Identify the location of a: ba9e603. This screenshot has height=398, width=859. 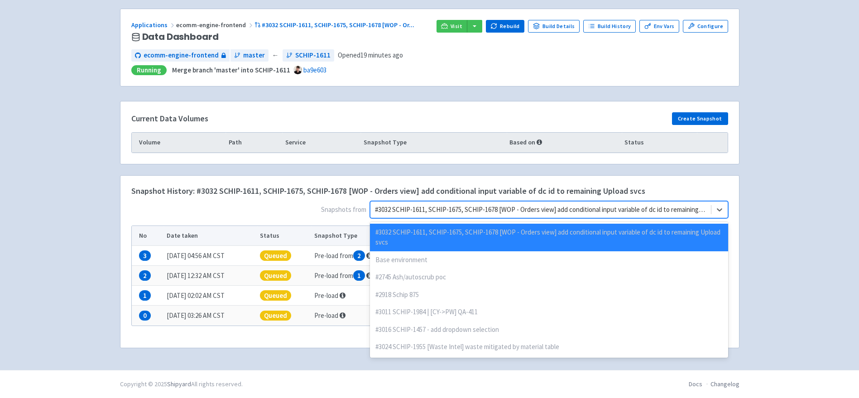
(315, 70).